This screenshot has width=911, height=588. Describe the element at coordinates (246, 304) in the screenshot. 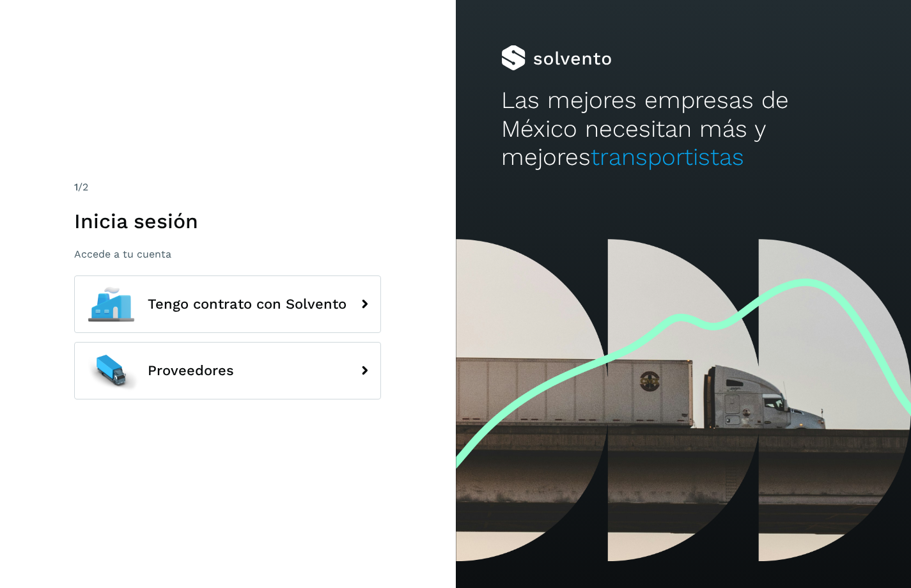

I see `span: Tengo contrato con Solvento` at that location.